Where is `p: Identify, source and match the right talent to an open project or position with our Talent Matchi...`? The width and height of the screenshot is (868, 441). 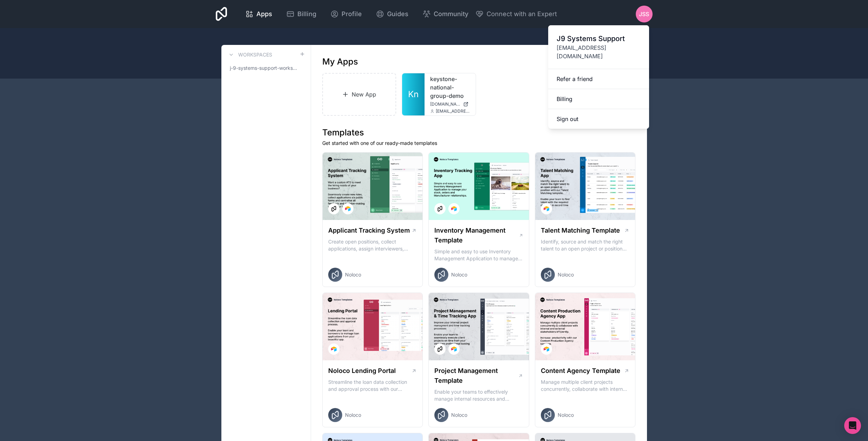
p: Identify, source and match the right talent to an open project or position with our Talent Matchi... is located at coordinates (585, 245).